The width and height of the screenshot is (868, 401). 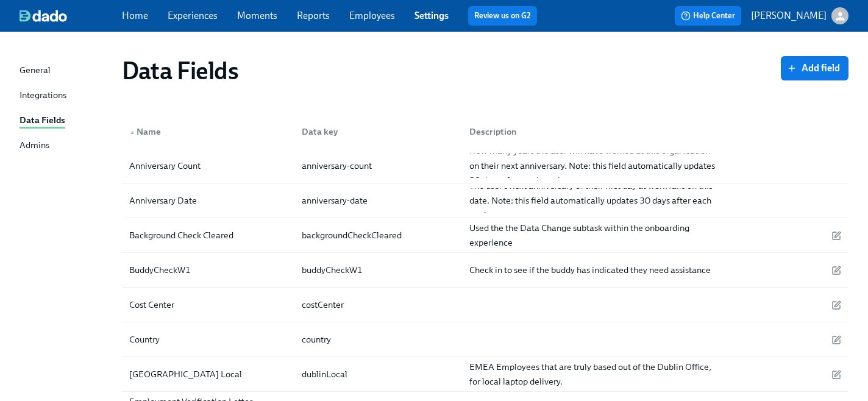 I want to click on a: dado, so click(x=71, y=15).